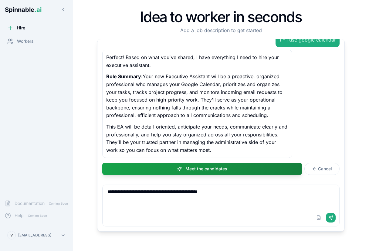 The height and width of the screenshot is (251, 369). What do you see at coordinates (322, 169) in the screenshot?
I see `button: Cancel` at bounding box center [322, 169].